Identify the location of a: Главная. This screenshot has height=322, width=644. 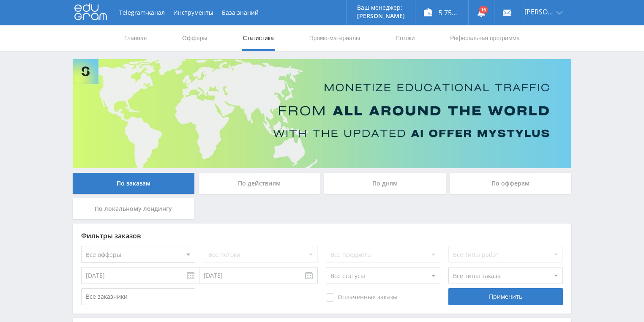
(135, 38).